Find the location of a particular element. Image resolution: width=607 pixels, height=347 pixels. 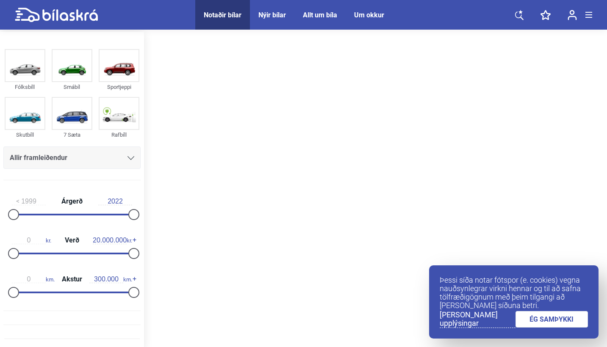

div: 7 Sæta is located at coordinates (72, 135).